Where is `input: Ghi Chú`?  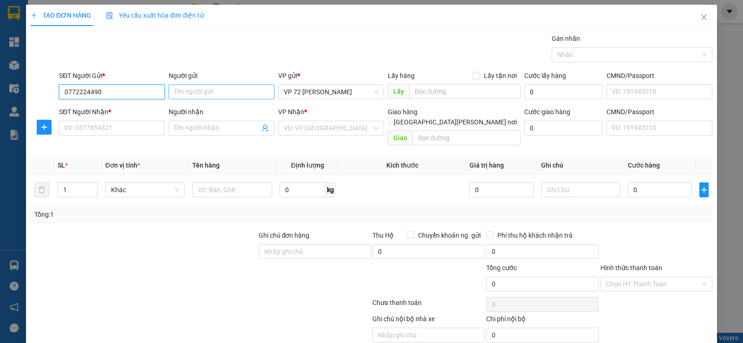
input: Ghi Chú is located at coordinates (581, 190).